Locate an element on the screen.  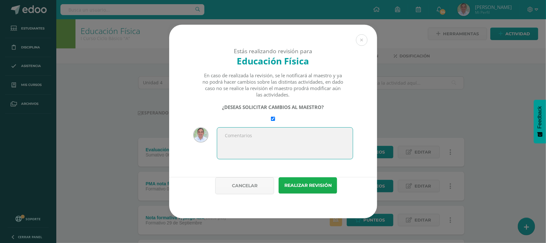
button: Close (Esc) is located at coordinates (362, 40).